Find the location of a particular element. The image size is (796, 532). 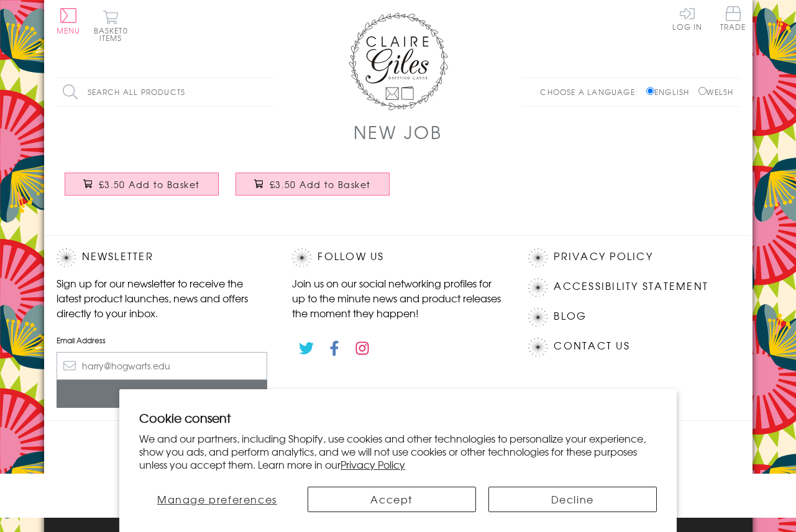

button: Menu is located at coordinates (68, 21).